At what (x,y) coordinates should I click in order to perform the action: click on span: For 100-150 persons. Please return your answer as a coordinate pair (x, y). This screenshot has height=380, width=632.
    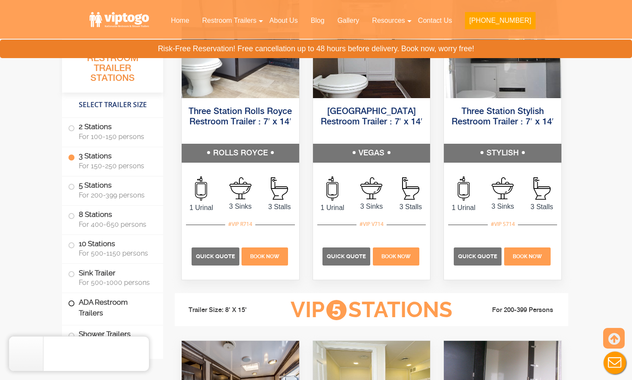
    Looking at the image, I should click on (116, 136).